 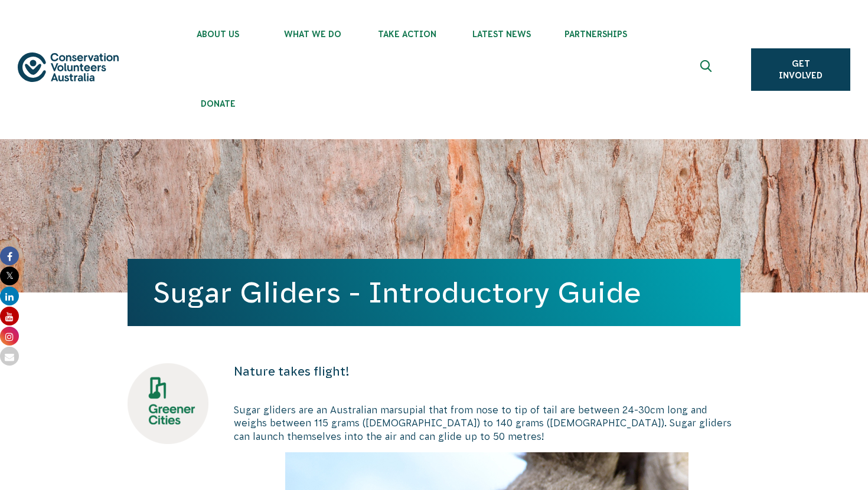 What do you see at coordinates (487, 372) in the screenshot?
I see `p: Nature takes flight!` at bounding box center [487, 372].